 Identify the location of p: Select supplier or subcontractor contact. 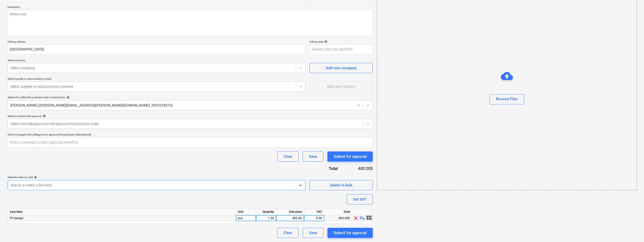
(157, 79).